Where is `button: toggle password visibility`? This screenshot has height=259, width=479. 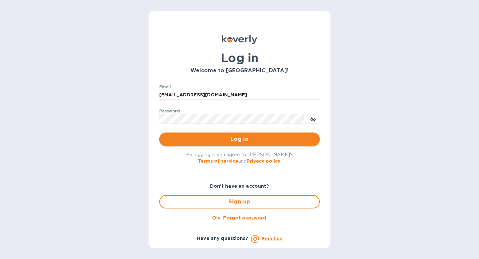
button: toggle password visibility is located at coordinates (313, 119).